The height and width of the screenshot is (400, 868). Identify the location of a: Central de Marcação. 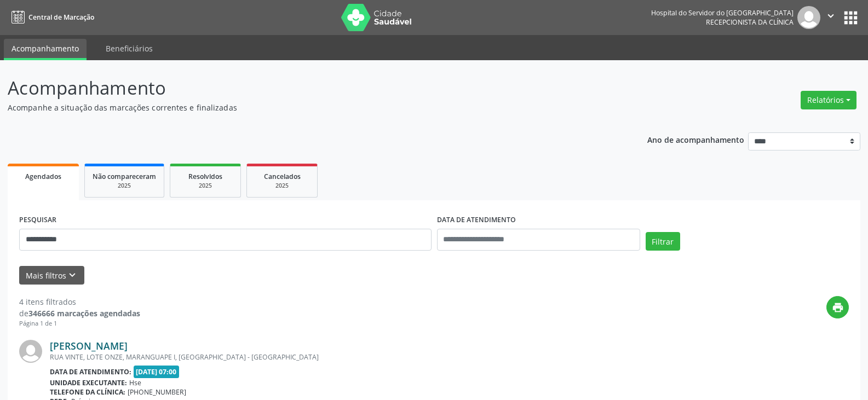
(51, 17).